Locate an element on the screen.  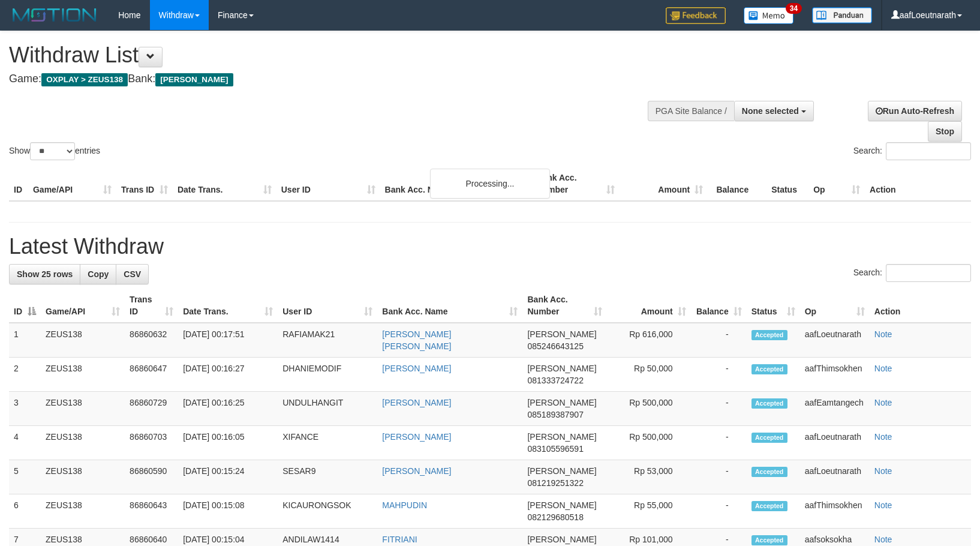
span: OXPLAY > ZEUS138 is located at coordinates (85, 80).